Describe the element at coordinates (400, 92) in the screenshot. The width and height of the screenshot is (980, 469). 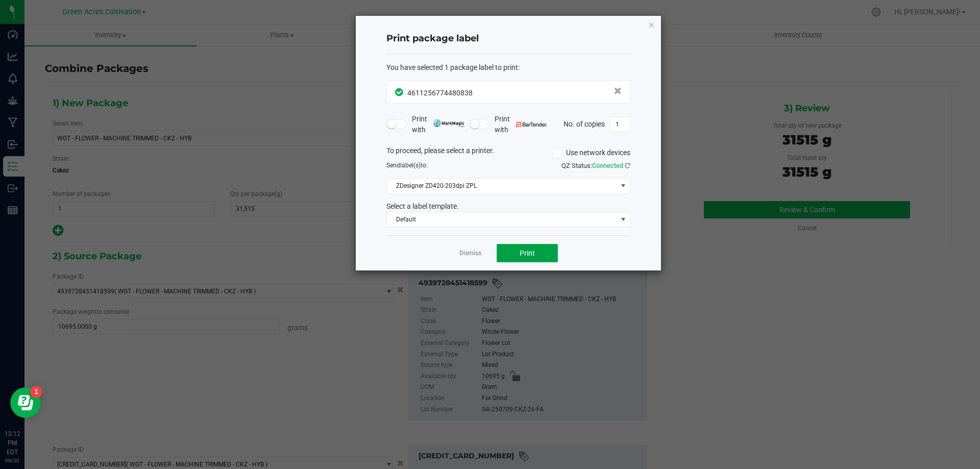
I see `span: In Sync` at that location.